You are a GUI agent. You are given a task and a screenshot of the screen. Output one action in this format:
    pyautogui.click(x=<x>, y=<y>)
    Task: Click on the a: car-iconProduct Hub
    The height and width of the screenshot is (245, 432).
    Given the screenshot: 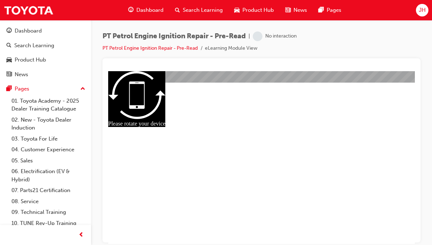 What is the action you would take?
    pyautogui.click(x=254, y=10)
    